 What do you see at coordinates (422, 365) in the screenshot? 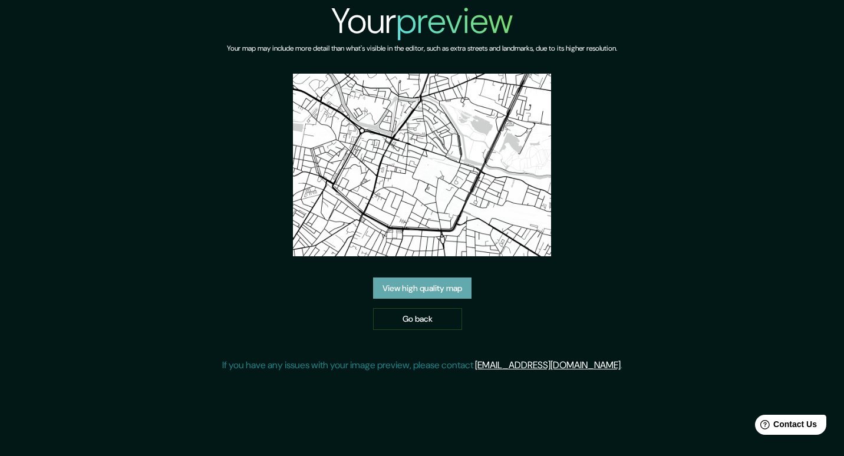
I see `p: If you have any issues with your image preview, please contact .` at bounding box center [422, 365].